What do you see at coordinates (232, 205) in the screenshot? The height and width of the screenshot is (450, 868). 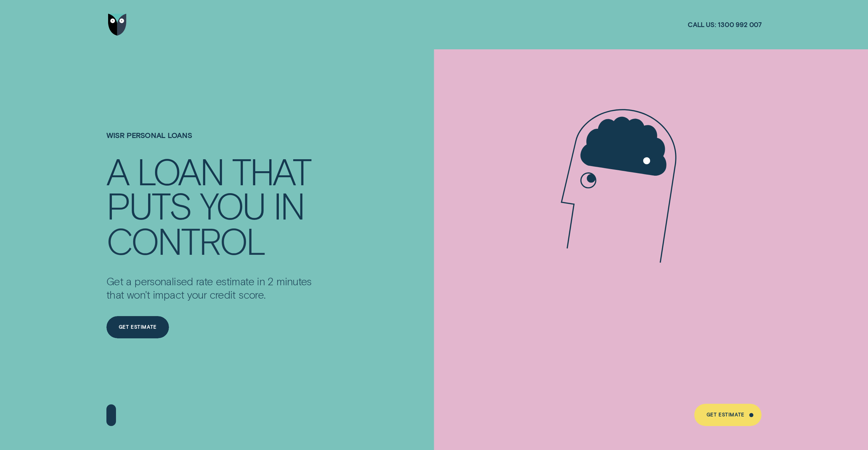 I see `div: YOU` at bounding box center [232, 205].